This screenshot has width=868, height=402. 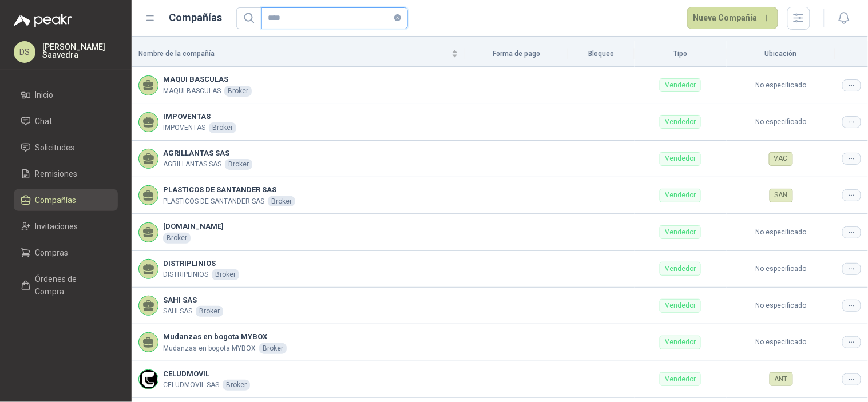 What do you see at coordinates (43, 20) in the screenshot?
I see `img: Logo peakr` at bounding box center [43, 20].